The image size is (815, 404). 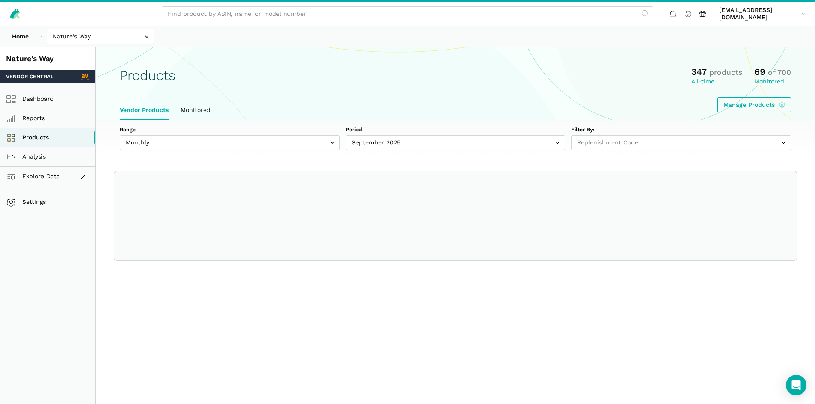 I want to click on span: 347, so click(x=699, y=71).